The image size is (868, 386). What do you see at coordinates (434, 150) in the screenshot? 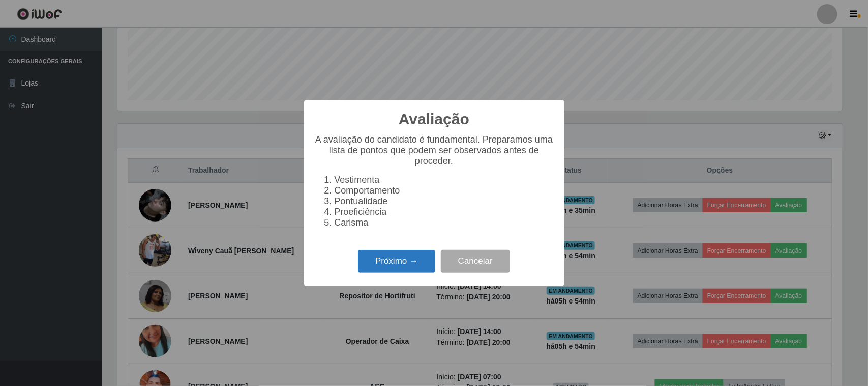
I see `p: A avaliação do candidato é fundamental. Preparamos uma lista de pontos que podem ser observados a...` at bounding box center [434, 150].